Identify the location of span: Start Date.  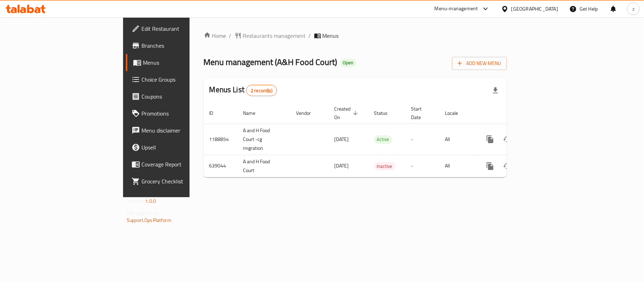
(421, 113).